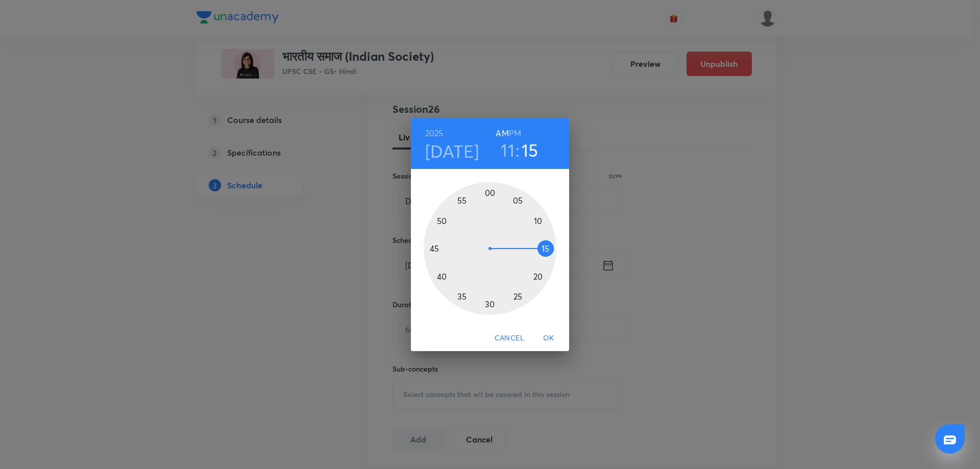 This screenshot has height=469, width=980. Describe the element at coordinates (509, 338) in the screenshot. I see `button: Cancel` at that location.